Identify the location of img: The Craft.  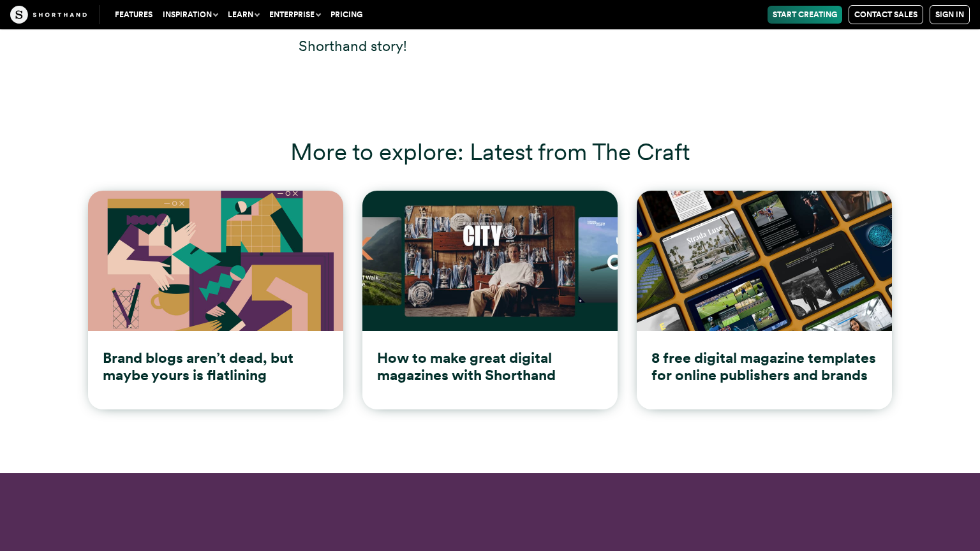
(48, 14).